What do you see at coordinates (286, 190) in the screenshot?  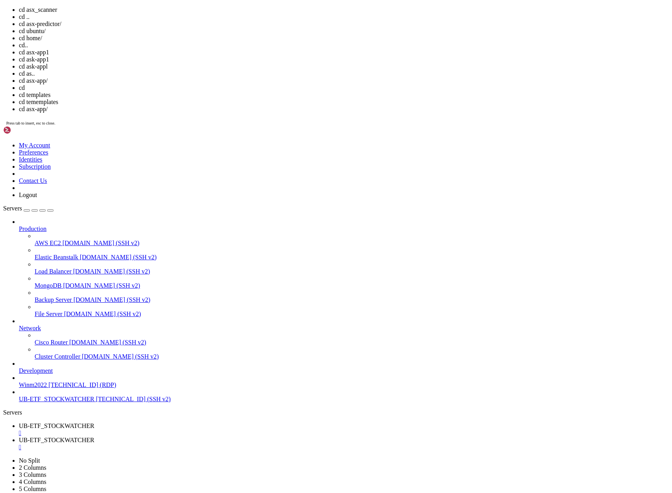 I see `x-row: Enable ESM Apps to receive additional future security updates.` at bounding box center [286, 190].